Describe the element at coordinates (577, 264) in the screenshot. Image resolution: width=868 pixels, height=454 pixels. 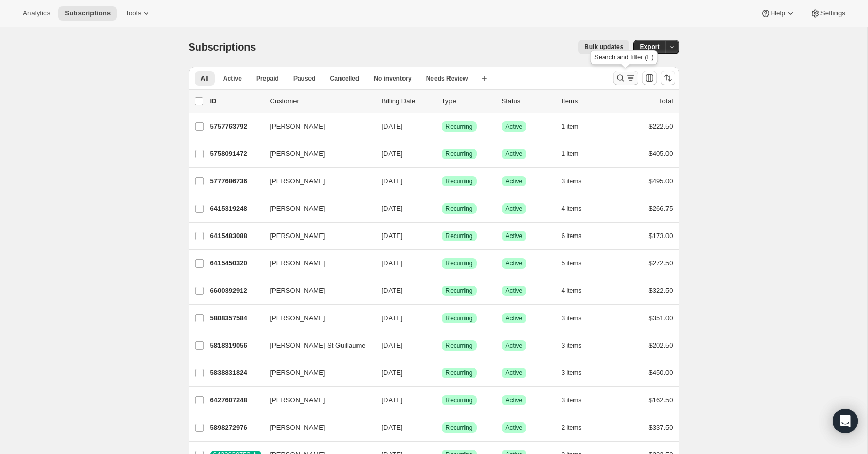
I see `button: 5 items` at that location.